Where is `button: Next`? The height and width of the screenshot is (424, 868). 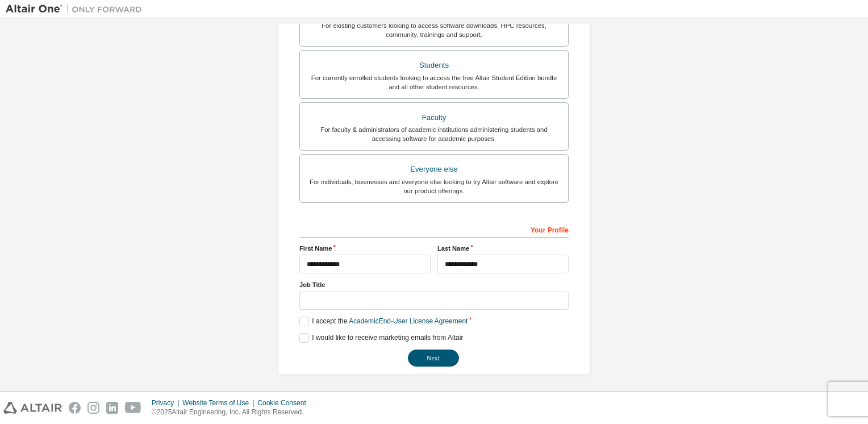 button: Next is located at coordinates (433, 358).